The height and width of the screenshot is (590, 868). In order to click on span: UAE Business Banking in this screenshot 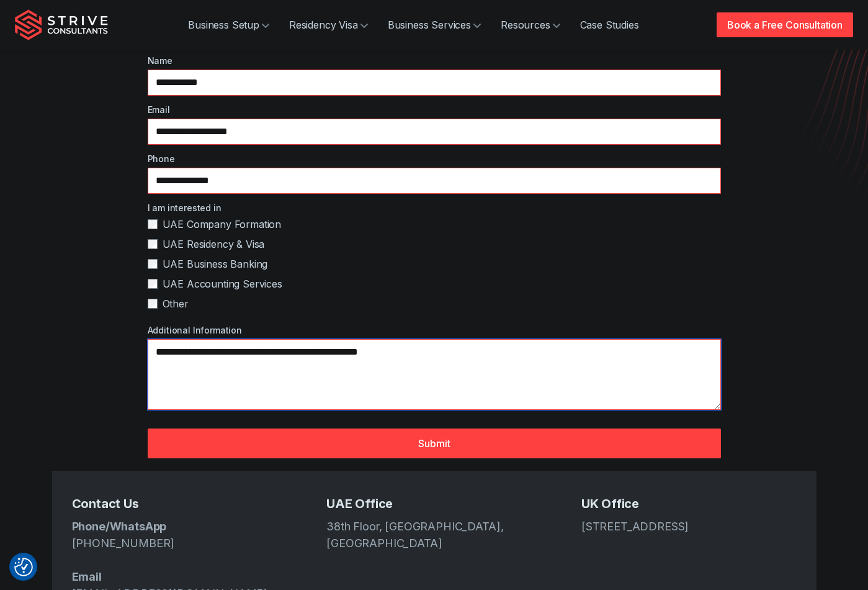, I will do `click(215, 264)`.